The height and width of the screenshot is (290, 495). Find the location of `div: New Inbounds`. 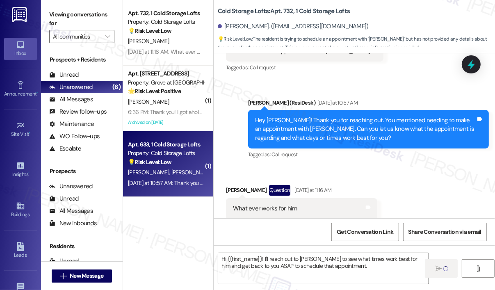

div: New Inbounds is located at coordinates (73, 223).